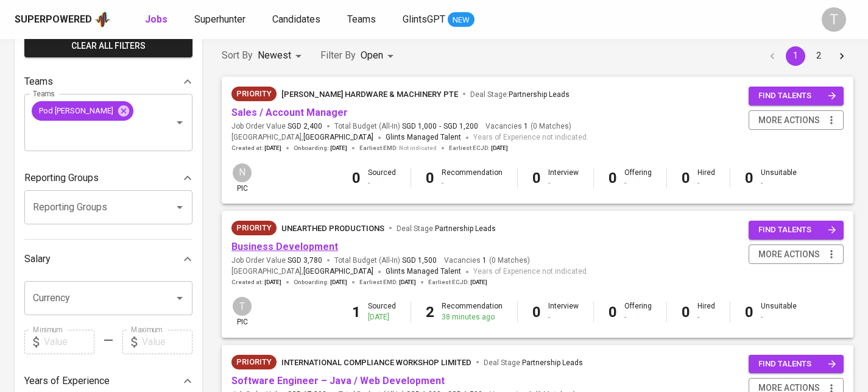  I want to click on div: Open, so click(379, 56).